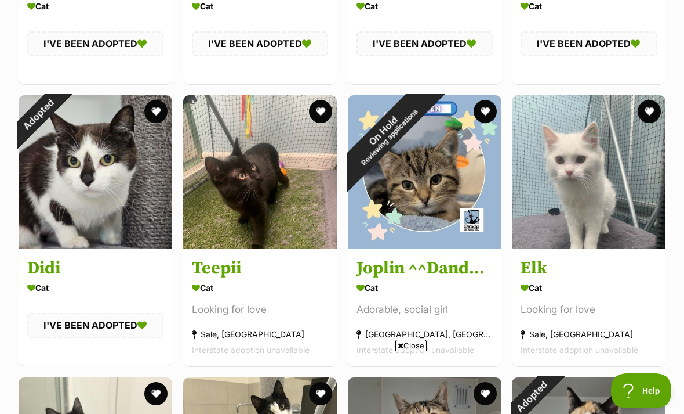  What do you see at coordinates (589, 268) in the screenshot?
I see `h3: Elk` at bounding box center [589, 268].